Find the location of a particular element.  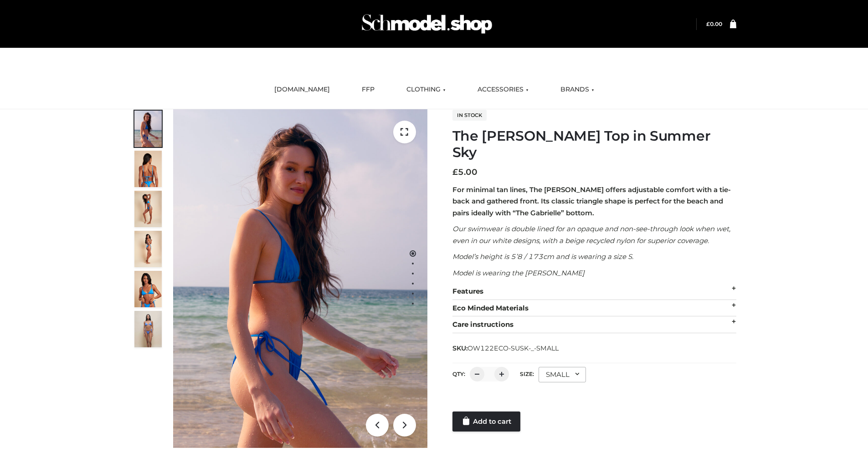

img: 1.Alex-top_SS-1_4464b1e7-c2c9-4e4b-a62c-58381cd673c0 (1) is located at coordinates (300, 279).